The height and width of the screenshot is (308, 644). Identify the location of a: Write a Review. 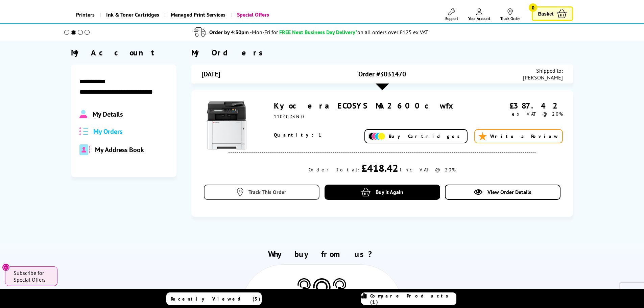
(519, 136).